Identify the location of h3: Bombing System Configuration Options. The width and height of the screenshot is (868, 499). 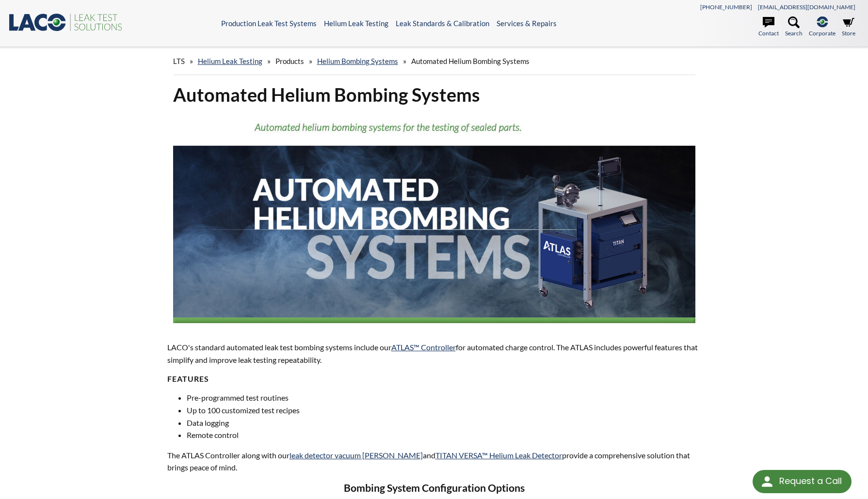
(434, 489).